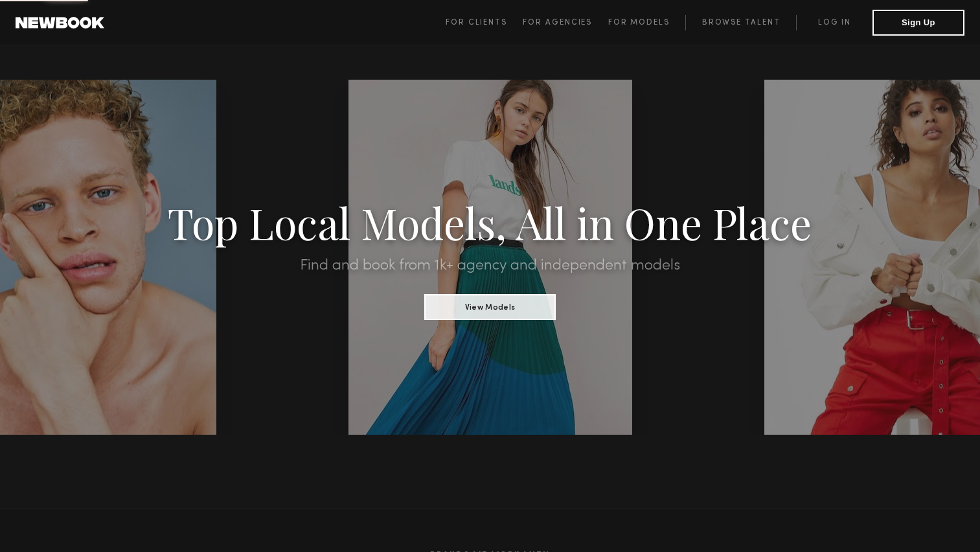  What do you see at coordinates (918, 22) in the screenshot?
I see `button: Sign Up` at bounding box center [918, 22].